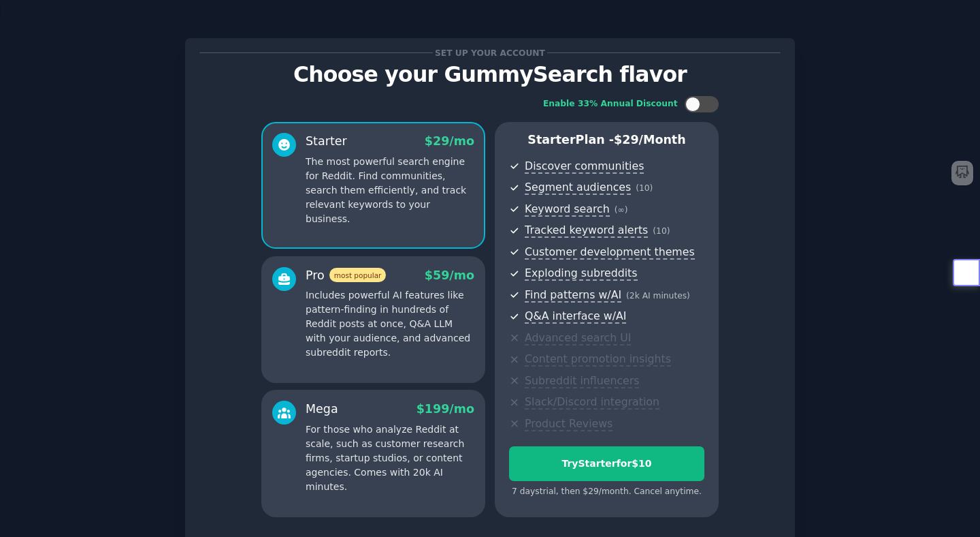 This screenshot has width=980, height=537. Describe the element at coordinates (606, 463) in the screenshot. I see `div: Try Starter for $10` at that location.